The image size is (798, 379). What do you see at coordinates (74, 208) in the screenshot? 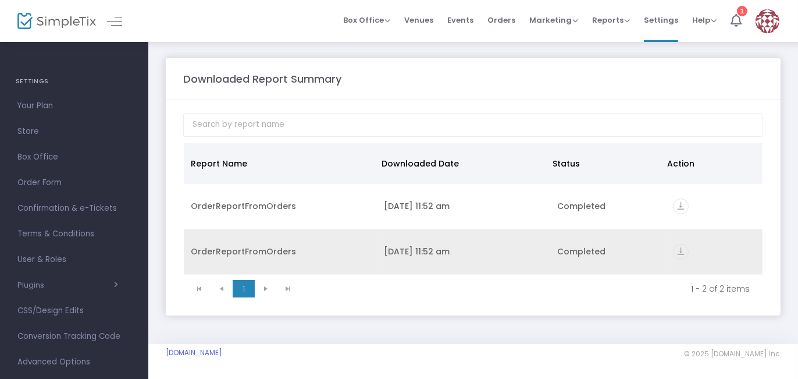
I see `span: Confirmation & e-Tickets` at bounding box center [74, 208].